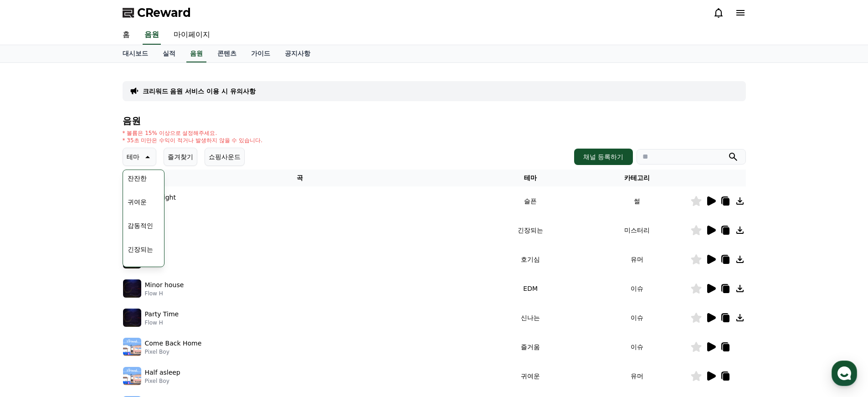 The width and height of the screenshot is (868, 397). Describe the element at coordinates (261, 54) in the screenshot. I see `a: 가이드` at that location.